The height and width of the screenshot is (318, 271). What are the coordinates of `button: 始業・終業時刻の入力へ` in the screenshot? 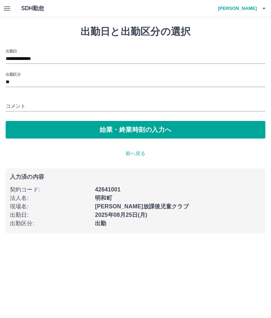 It's located at (135, 130).